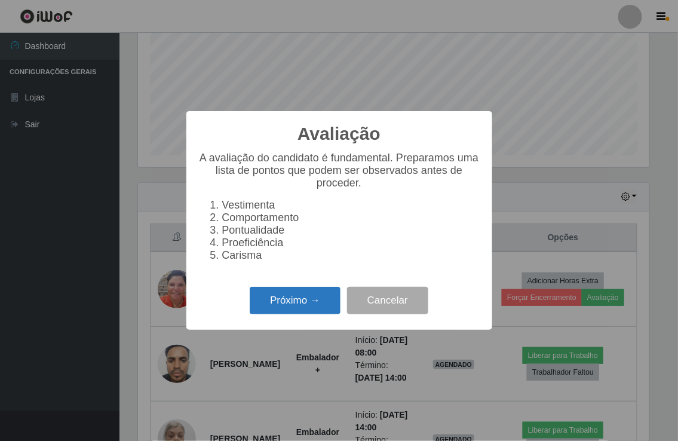 The height and width of the screenshot is (441, 678). Describe the element at coordinates (351, 217) in the screenshot. I see `li: Comportamento` at that location.